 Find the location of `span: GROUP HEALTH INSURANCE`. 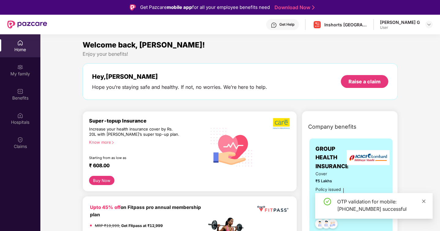

span: GROUP HEALTH INSURANCE is located at coordinates (333, 157).